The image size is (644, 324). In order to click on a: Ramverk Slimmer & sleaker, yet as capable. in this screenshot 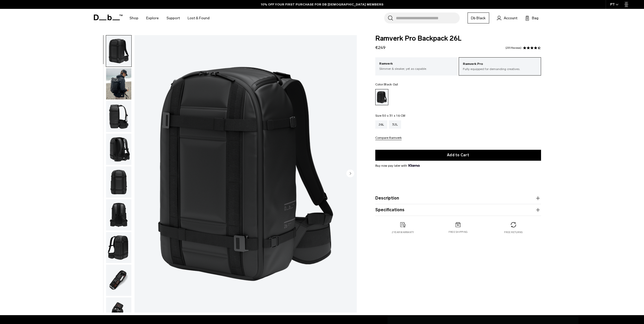, I will do `click(417, 66)`.